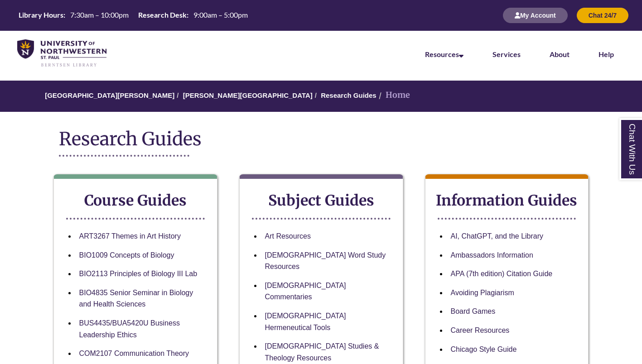 The width and height of the screenshot is (642, 364). What do you see at coordinates (62, 54) in the screenshot?
I see `img: UNWSP Library Logo` at bounding box center [62, 54].